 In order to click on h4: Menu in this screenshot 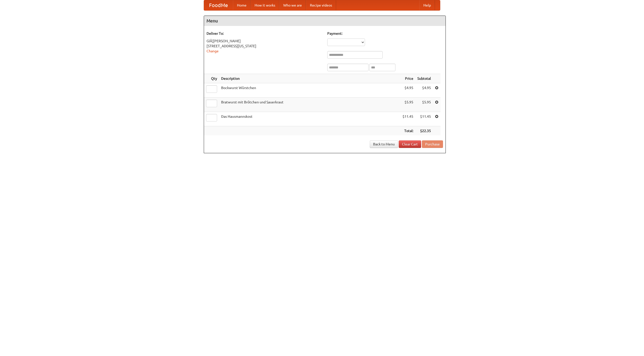, I will do `click(325, 21)`.